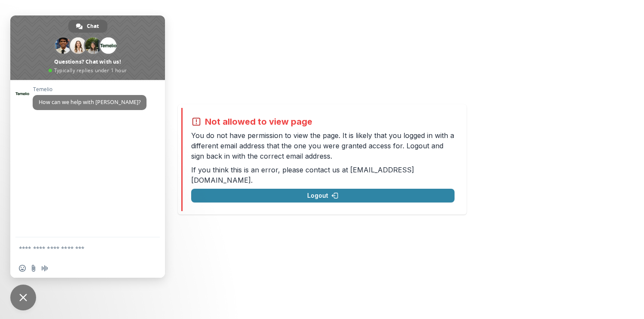 The height and width of the screenshot is (319, 644). What do you see at coordinates (23, 298) in the screenshot?
I see `a: Close chat` at bounding box center [23, 298].